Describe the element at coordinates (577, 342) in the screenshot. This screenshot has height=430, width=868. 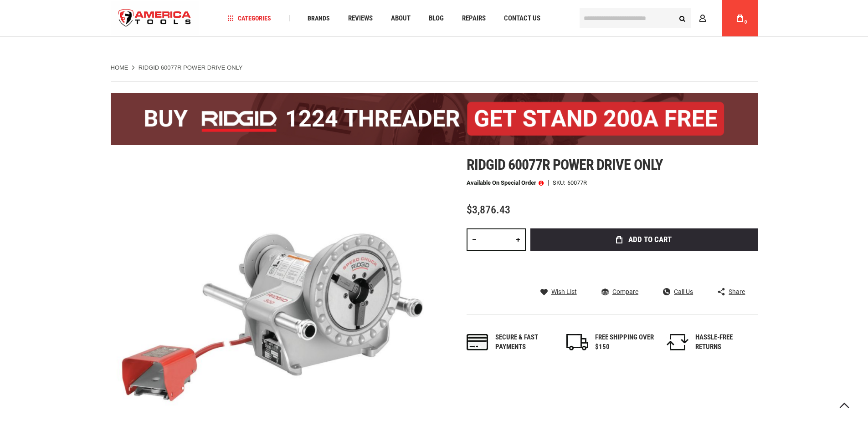
I see `img: shipping` at that location.